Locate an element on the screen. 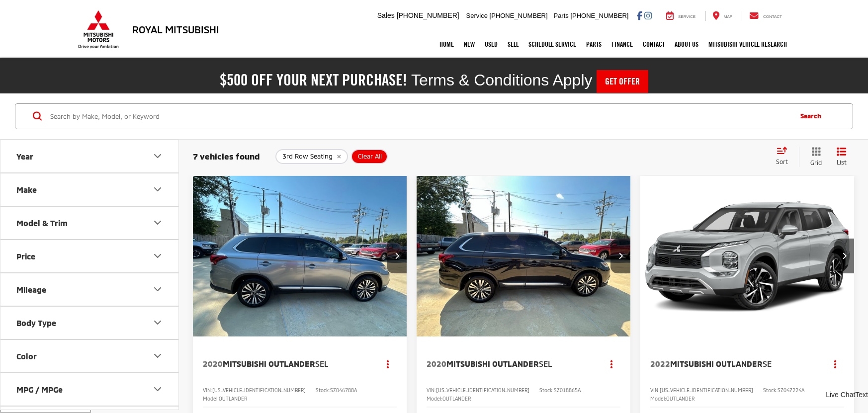  span: 7 vehicles found is located at coordinates (226, 156).